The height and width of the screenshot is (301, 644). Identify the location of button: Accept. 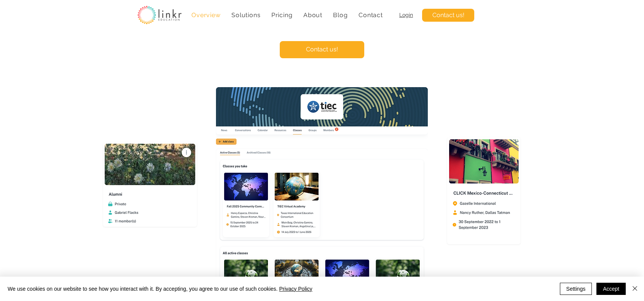
(611, 289).